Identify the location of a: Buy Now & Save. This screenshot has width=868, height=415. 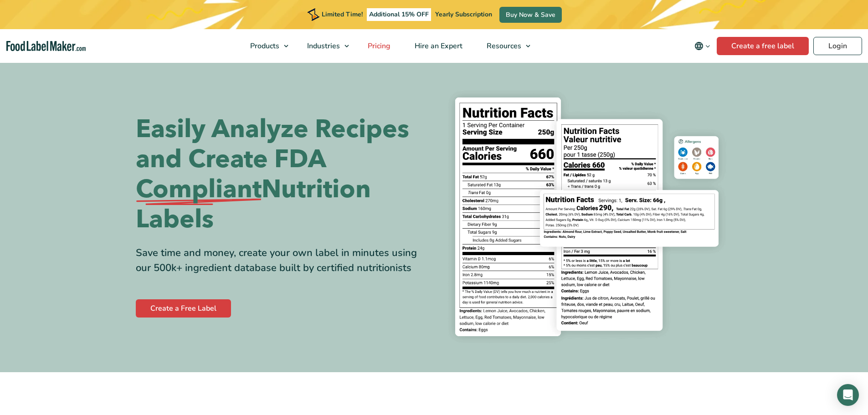
(530, 15).